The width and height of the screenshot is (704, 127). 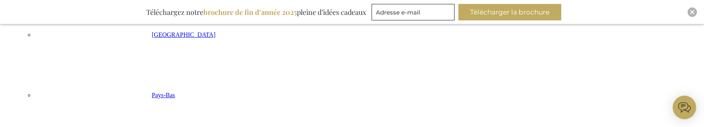 What do you see at coordinates (256, 12) in the screenshot?
I see `div: Téléchargez notre pleine d’idées cadeaux` at bounding box center [256, 12].